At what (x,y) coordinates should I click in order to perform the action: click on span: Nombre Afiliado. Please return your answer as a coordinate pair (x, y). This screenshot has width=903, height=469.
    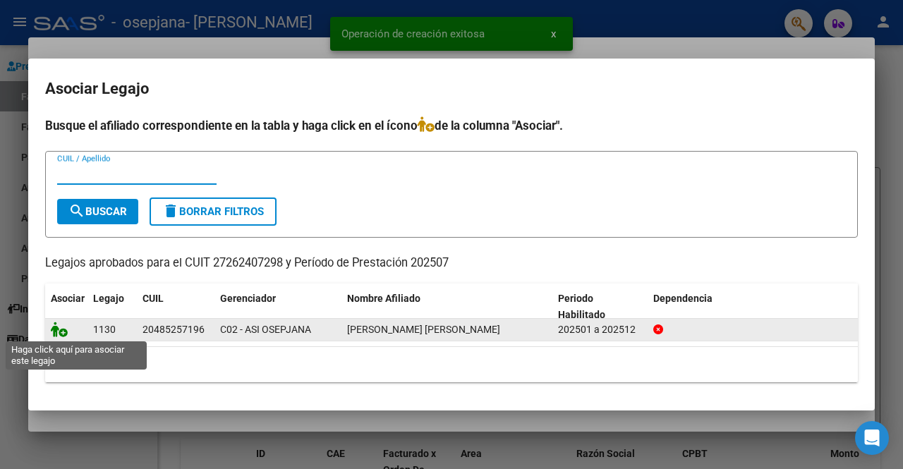
    Looking at the image, I should click on (384, 298).